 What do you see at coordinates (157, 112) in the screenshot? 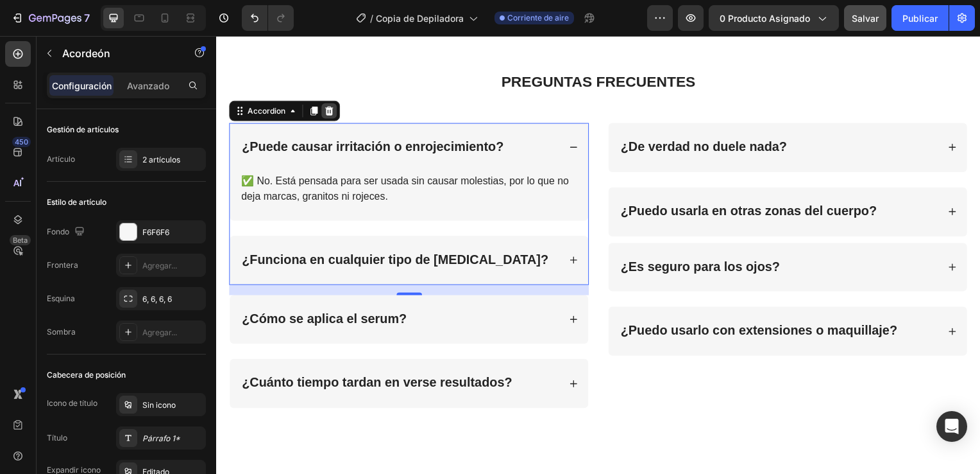
I see `strong: ¿Puede causar irritación o enrojecimiento?` at bounding box center [157, 112].